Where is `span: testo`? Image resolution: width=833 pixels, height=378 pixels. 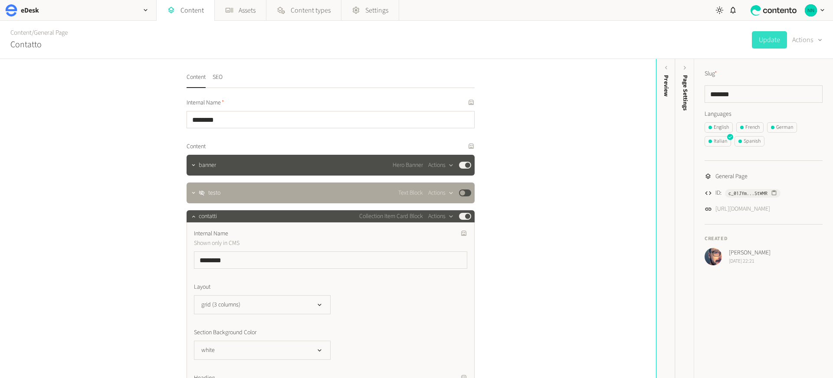 span: testo is located at coordinates (214, 193).